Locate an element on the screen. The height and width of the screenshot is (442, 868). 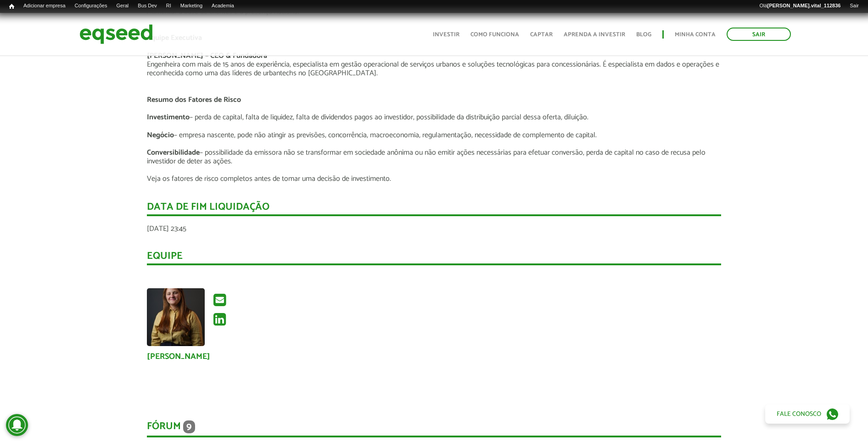
a: Início is located at coordinates (11, 7).